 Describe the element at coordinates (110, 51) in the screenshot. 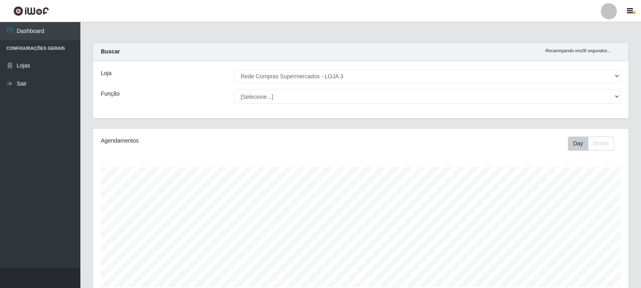

I see `strong: Buscar` at that location.